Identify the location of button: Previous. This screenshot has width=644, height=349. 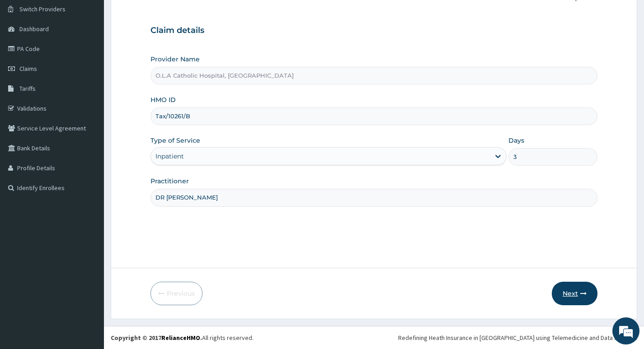
(176, 294).